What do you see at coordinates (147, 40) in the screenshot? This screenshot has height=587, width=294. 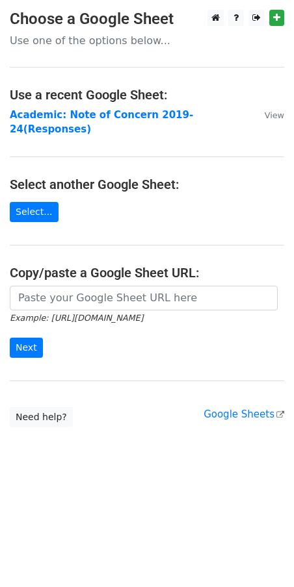 I see `p: Use one of the options below...` at bounding box center [147, 40].